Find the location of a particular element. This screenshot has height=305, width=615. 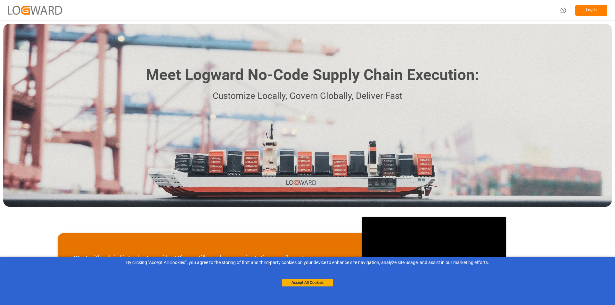

button: Log In is located at coordinates (592, 10).